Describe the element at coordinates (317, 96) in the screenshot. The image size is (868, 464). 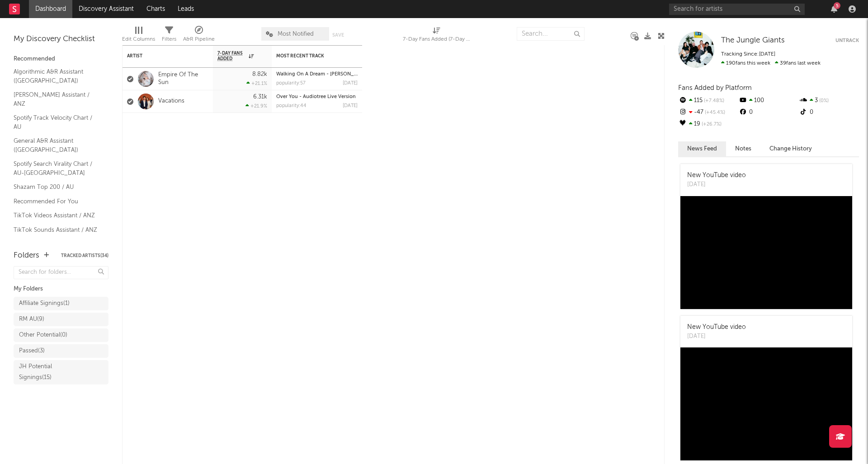
I see `div: Over You - Audiotree Live Version` at that location.